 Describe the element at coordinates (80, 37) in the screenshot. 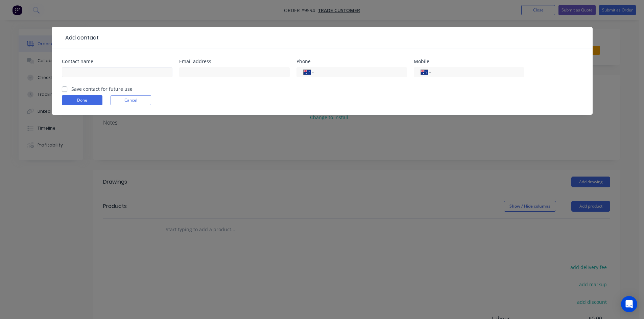

I see `div: Add contact` at that location.